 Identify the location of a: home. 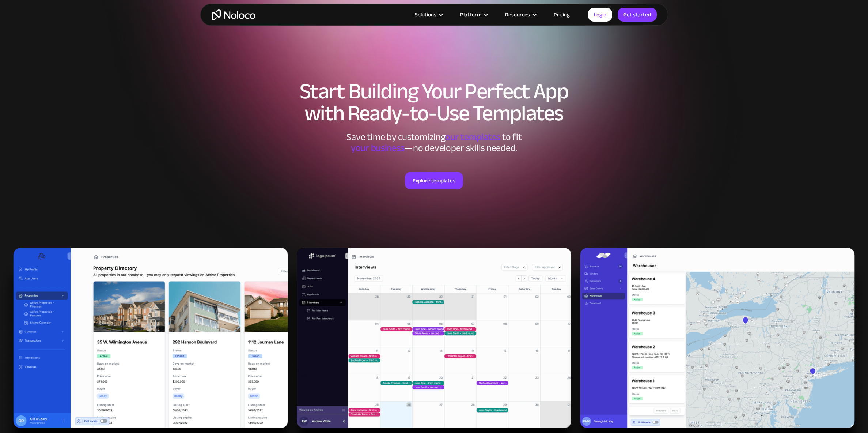
(234, 15).